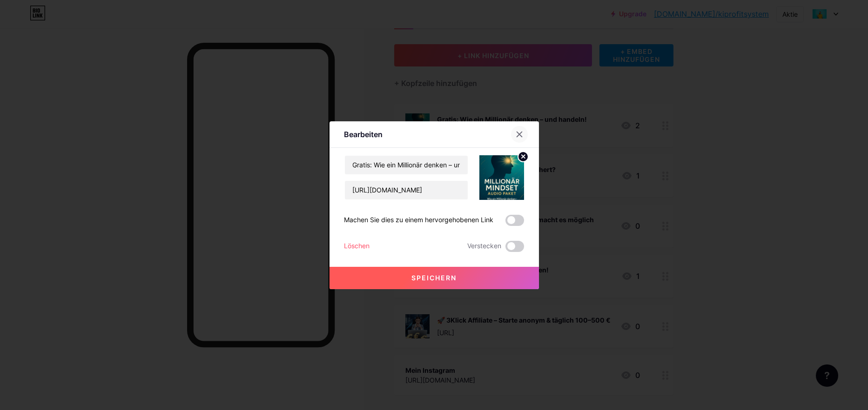 This screenshot has width=868, height=410. Describe the element at coordinates (434, 278) in the screenshot. I see `button: Speichern` at that location.